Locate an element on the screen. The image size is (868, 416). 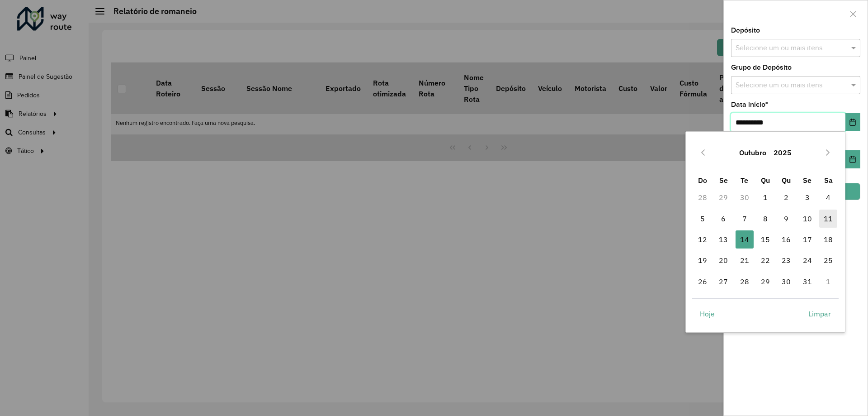
span: 4 is located at coordinates (828, 197).